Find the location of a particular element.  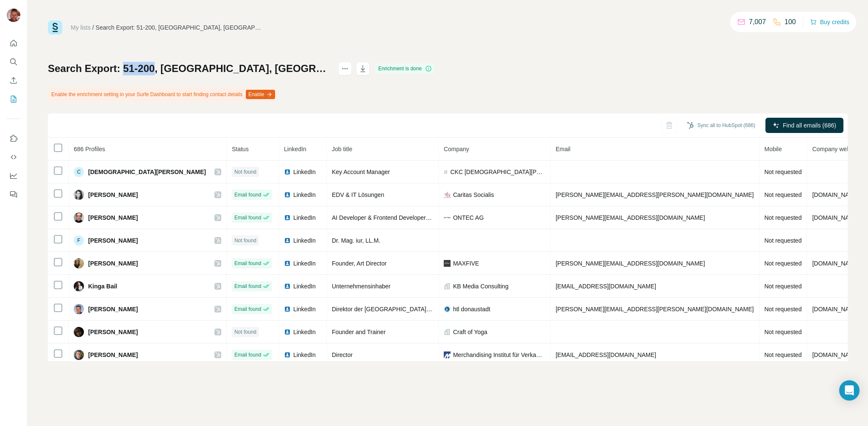

button: actions is located at coordinates (345, 68).